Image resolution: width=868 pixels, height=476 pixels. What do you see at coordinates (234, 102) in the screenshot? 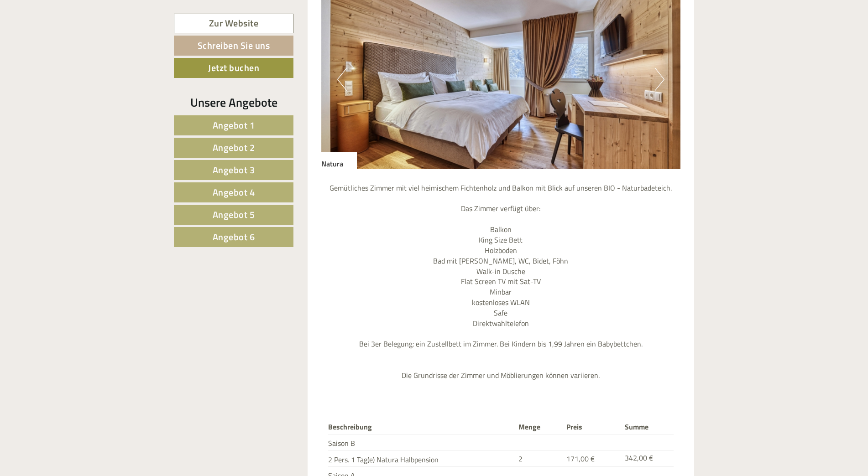
I see `div: Unsere Angebote` at bounding box center [234, 102].